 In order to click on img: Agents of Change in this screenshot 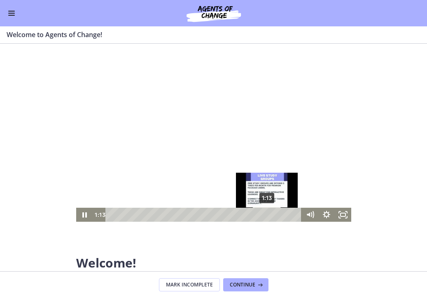, I will do `click(214, 13)`.